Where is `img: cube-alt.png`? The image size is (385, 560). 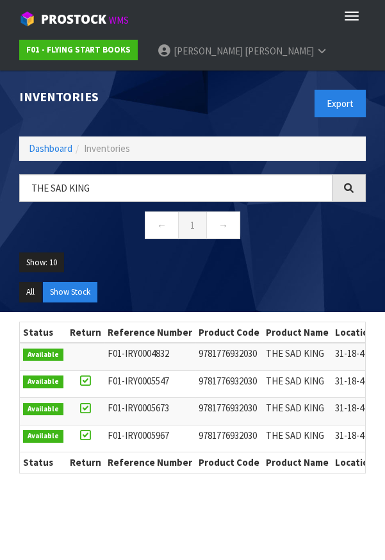
img: cube-alt.png is located at coordinates (27, 19).